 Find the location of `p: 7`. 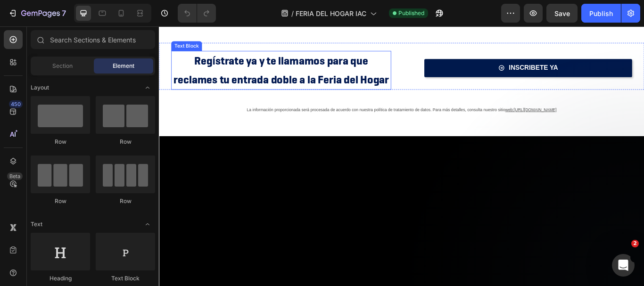

p: 7 is located at coordinates (64, 13).